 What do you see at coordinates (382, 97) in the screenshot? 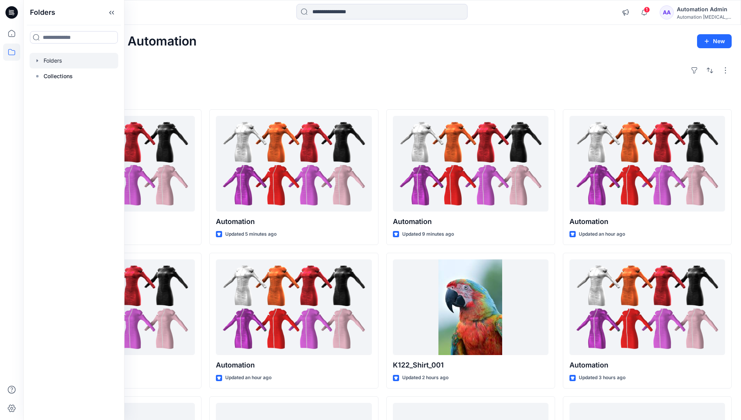
I see `h4: Styles` at bounding box center [382, 97].